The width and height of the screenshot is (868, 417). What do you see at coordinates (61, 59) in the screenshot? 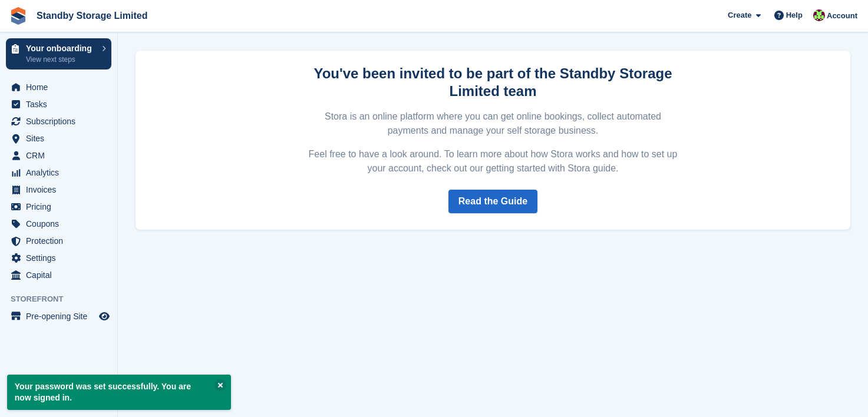
I see `p: View next steps` at bounding box center [61, 59].